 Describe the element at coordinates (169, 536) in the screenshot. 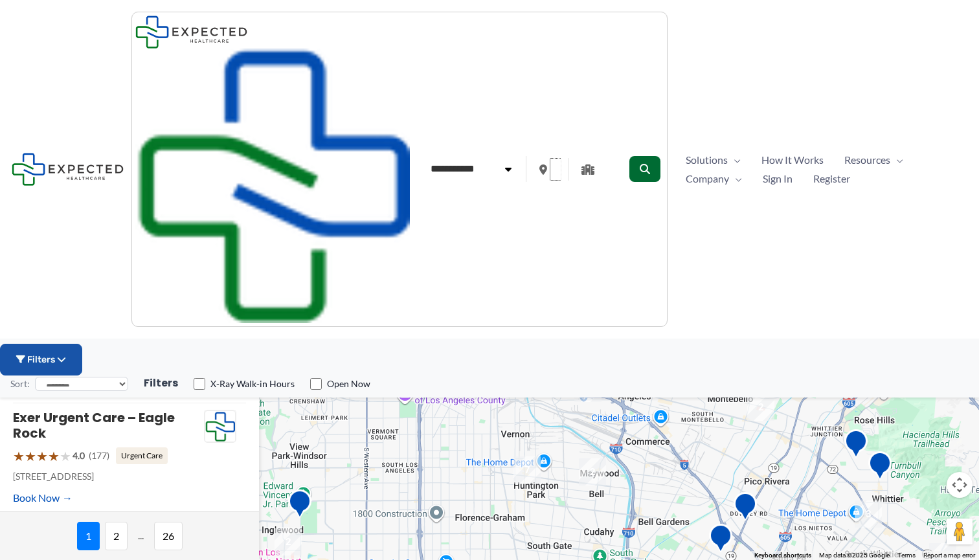

I see `span: 26` at that location.